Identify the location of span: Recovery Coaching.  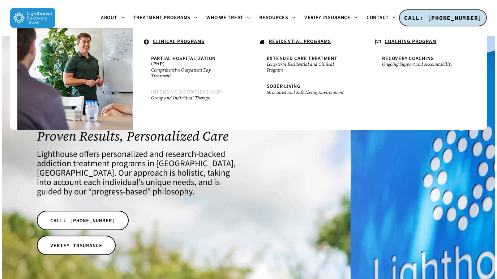
(408, 59).